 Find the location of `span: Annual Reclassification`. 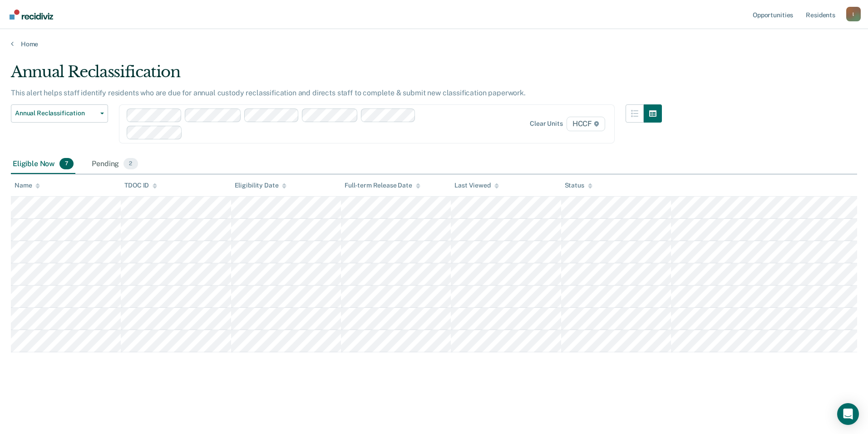

span: Annual Reclassification is located at coordinates (55, 113).